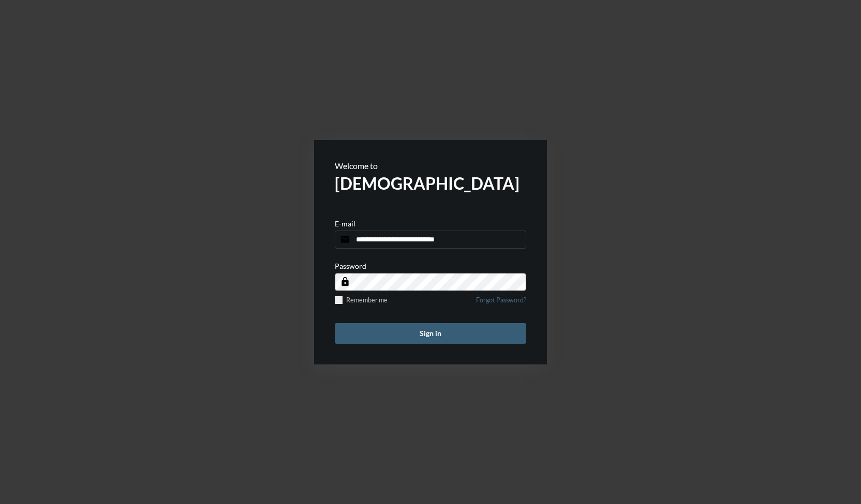 The width and height of the screenshot is (861, 504). What do you see at coordinates (361, 300) in the screenshot?
I see `label: Remember me` at bounding box center [361, 300].